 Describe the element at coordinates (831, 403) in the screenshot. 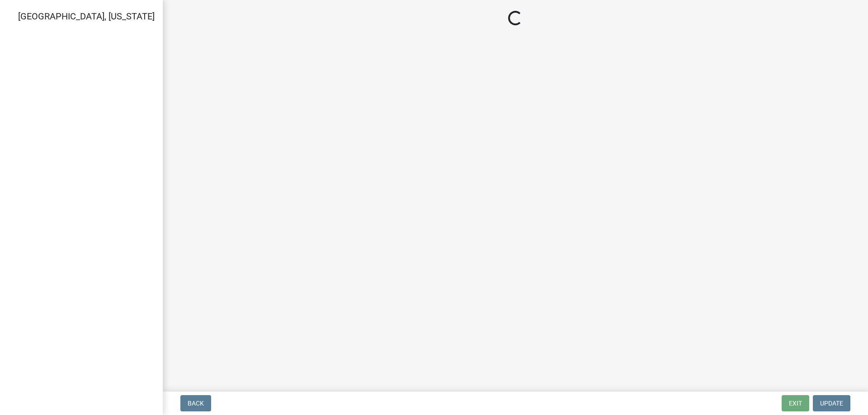

I see `span: Update` at that location.